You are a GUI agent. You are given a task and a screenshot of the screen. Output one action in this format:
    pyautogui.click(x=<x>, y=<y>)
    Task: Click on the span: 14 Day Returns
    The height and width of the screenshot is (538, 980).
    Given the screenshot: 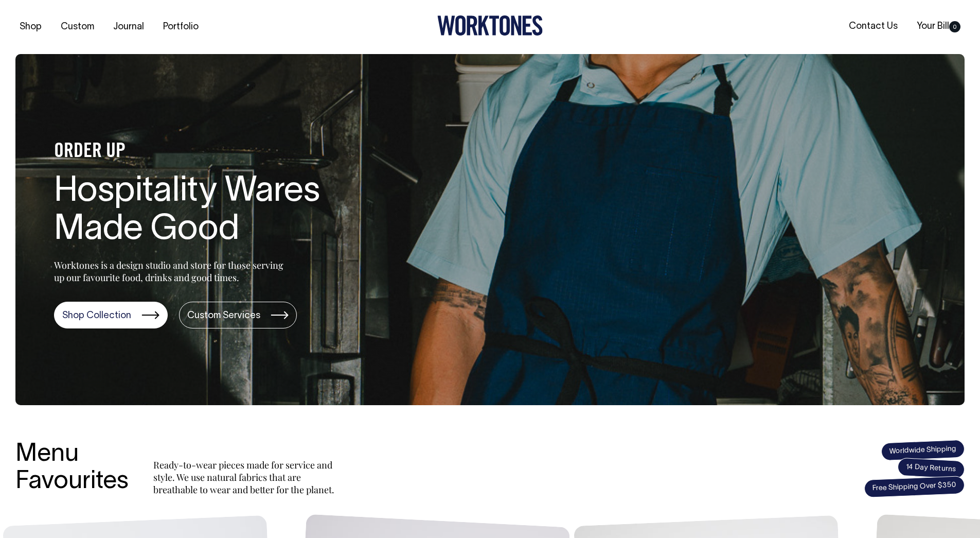 What is the action you would take?
    pyautogui.click(x=931, y=469)
    